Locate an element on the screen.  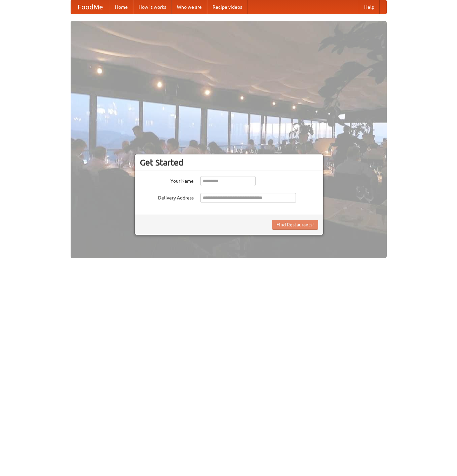
a: How it works is located at coordinates (153, 7).